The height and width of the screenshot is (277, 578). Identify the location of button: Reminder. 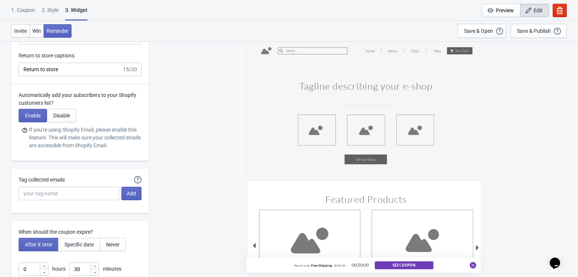
(57, 31).